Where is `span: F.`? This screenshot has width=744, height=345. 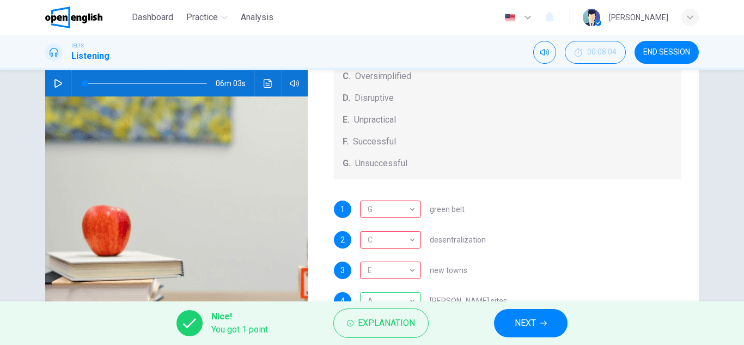 span: F. is located at coordinates (345, 142).